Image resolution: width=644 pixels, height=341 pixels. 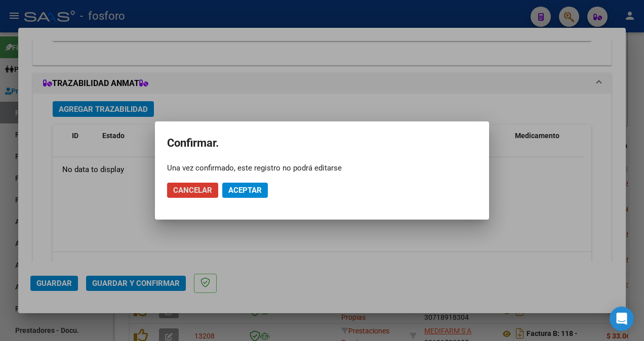 I want to click on button: Aceptar, so click(x=245, y=190).